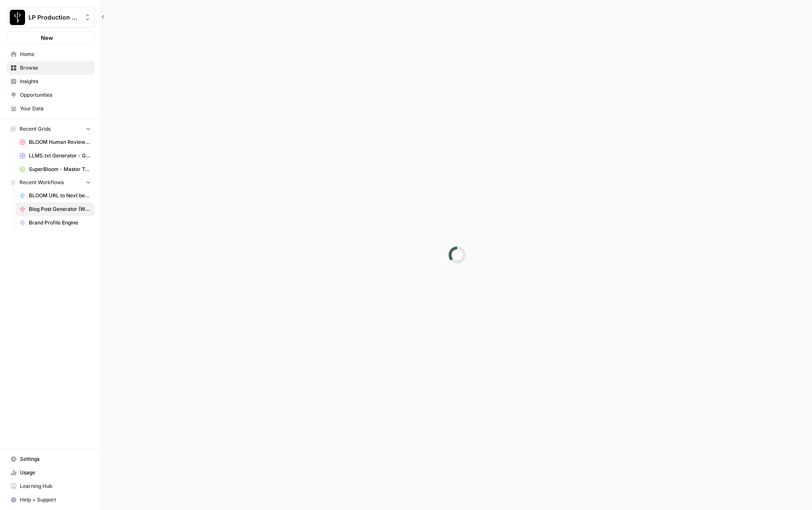 This screenshot has height=510, width=812. What do you see at coordinates (60, 170) in the screenshot?
I see `span: SuperBloom - Master Topic List` at bounding box center [60, 170].